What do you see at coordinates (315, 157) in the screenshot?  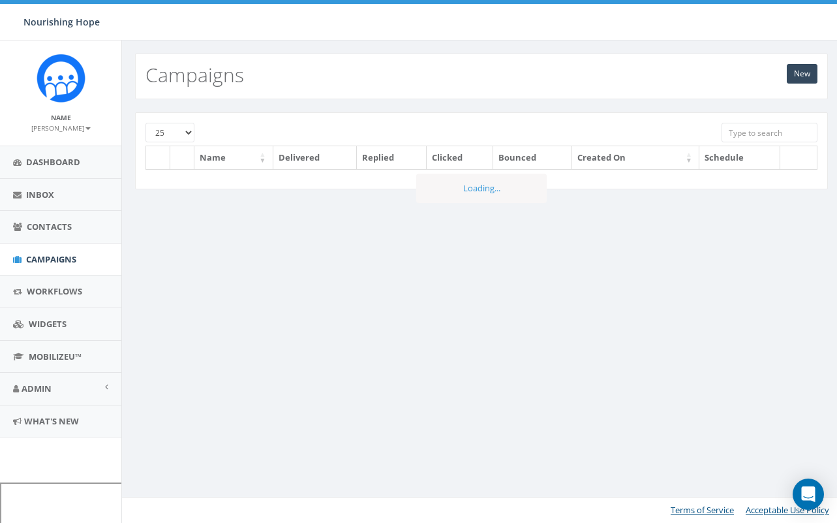 I see `th: Delivered` at bounding box center [315, 157].